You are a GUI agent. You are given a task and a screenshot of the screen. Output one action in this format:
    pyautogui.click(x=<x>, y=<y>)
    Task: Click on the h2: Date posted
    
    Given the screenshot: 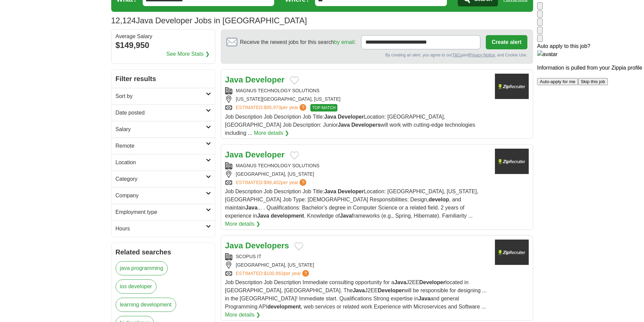 What is the action you would take?
    pyautogui.click(x=160, y=113)
    